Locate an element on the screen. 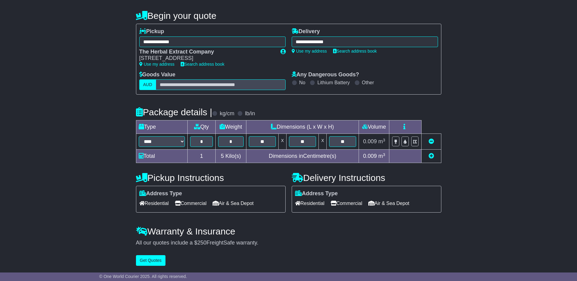 The image size is (577, 281). td: Weight is located at coordinates (231, 127).